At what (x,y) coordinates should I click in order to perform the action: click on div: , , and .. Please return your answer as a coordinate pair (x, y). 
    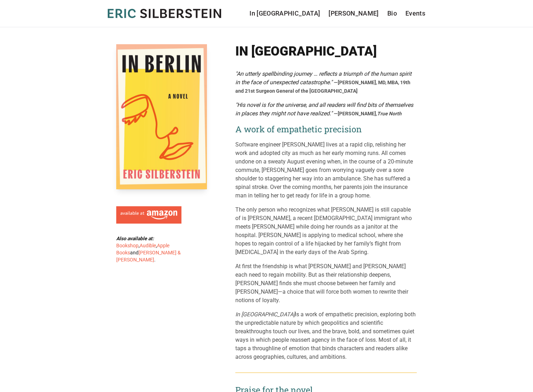
    Looking at the image, I should click on (150, 249).